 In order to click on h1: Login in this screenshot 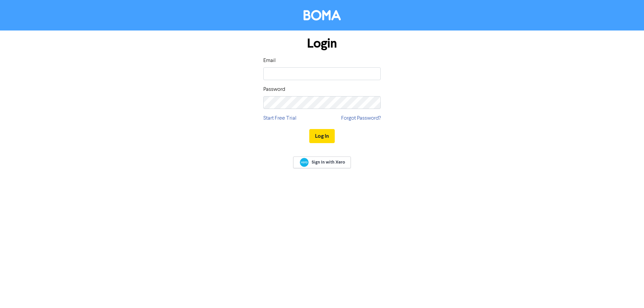, I will do `click(322, 44)`.